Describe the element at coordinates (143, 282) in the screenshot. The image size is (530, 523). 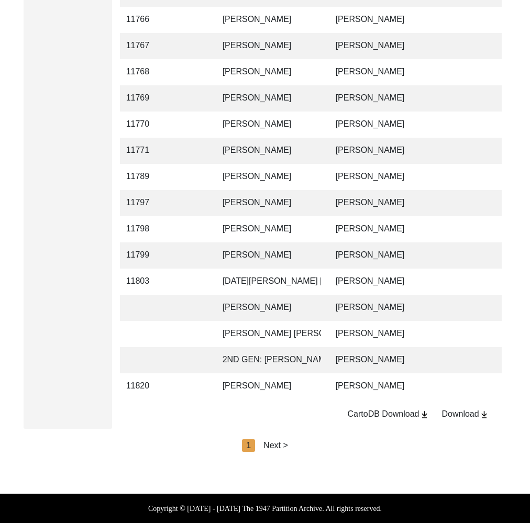
I see `td: 11803` at that location.